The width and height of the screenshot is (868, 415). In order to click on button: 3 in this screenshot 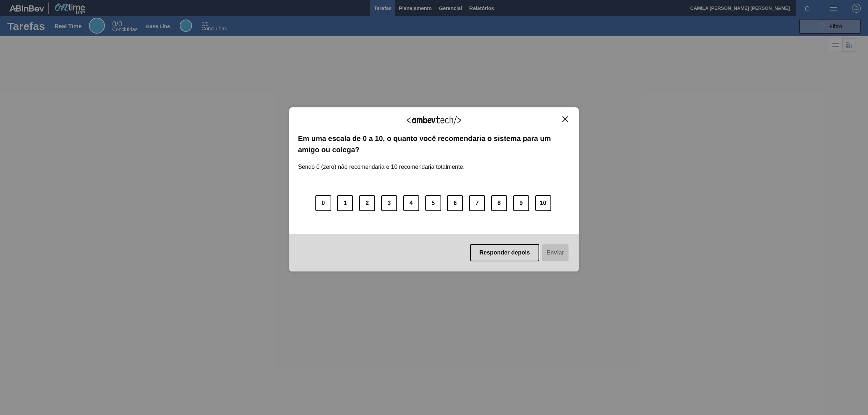, I will do `click(389, 203)`.